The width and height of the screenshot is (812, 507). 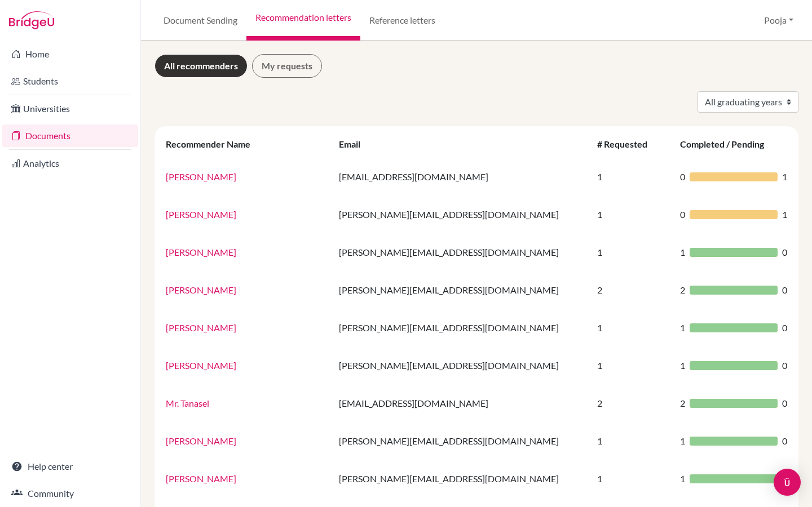 I want to click on div: # Requested, so click(x=627, y=143).